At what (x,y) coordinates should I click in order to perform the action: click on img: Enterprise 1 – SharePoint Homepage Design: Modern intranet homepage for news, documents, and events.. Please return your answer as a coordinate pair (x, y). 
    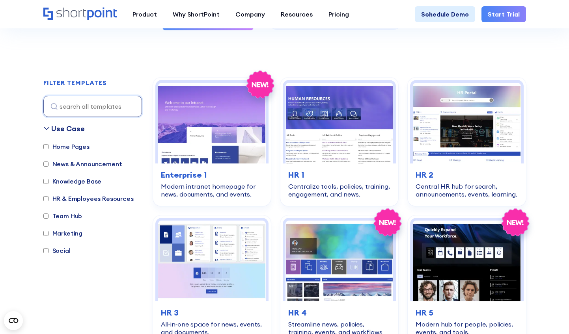
    Looking at the image, I should click on (212, 123).